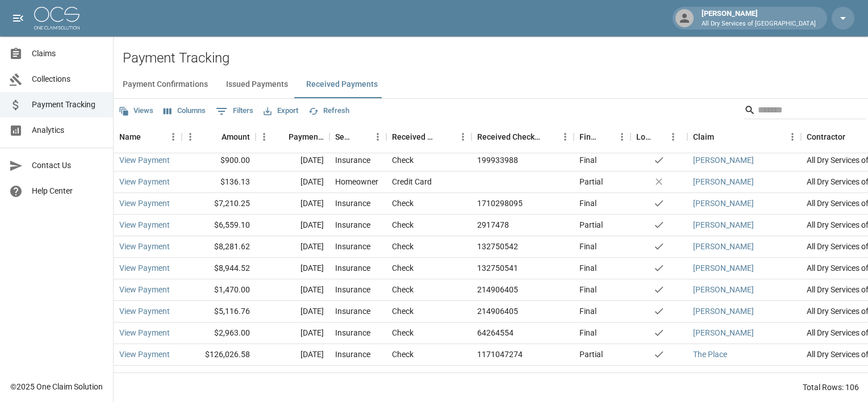  What do you see at coordinates (495, 333) in the screenshot?
I see `div: 64264554` at bounding box center [495, 333].